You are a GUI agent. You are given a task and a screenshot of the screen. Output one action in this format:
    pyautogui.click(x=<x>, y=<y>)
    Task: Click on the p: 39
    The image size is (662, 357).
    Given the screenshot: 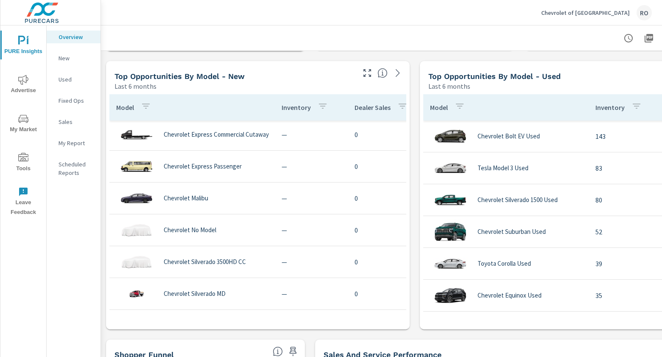 What is the action you would take?
    pyautogui.click(x=625, y=263)
    